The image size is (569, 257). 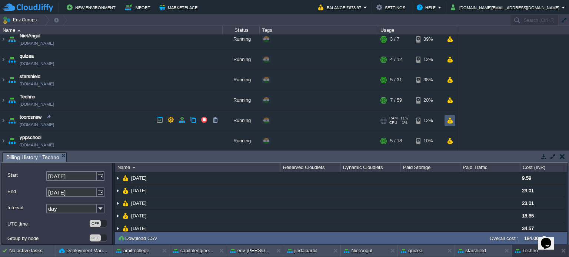 What do you see at coordinates (26, 191) in the screenshot?
I see `label: End` at bounding box center [26, 191].